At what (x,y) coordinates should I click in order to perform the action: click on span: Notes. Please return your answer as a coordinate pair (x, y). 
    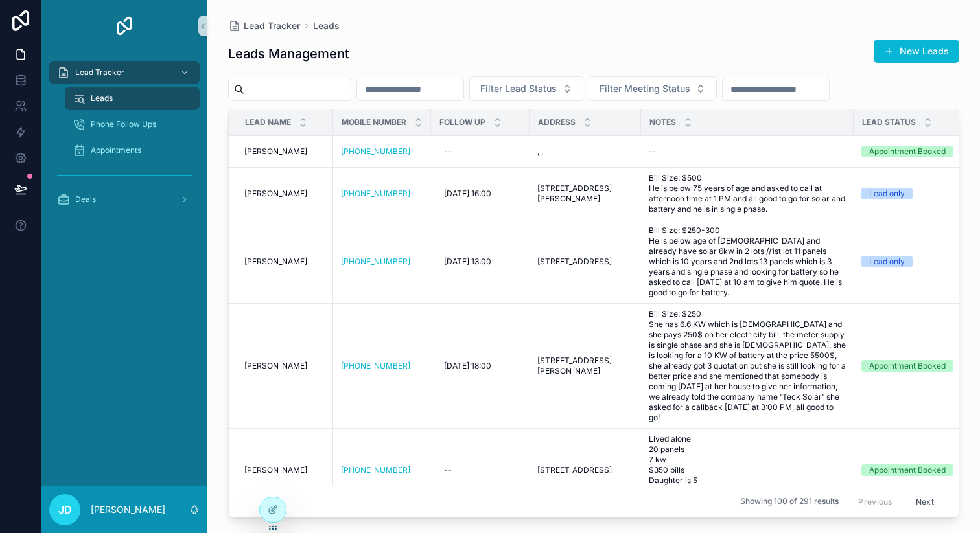
    Looking at the image, I should click on (662, 122).